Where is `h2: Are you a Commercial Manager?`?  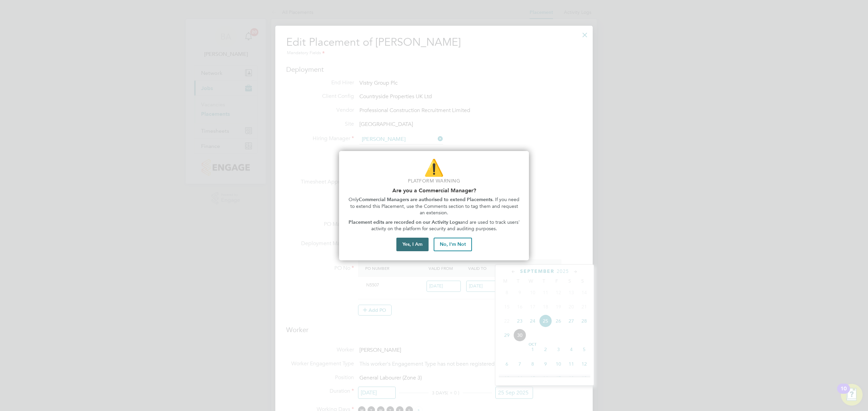 h2: Are you a Commercial Manager? is located at coordinates (434, 190).